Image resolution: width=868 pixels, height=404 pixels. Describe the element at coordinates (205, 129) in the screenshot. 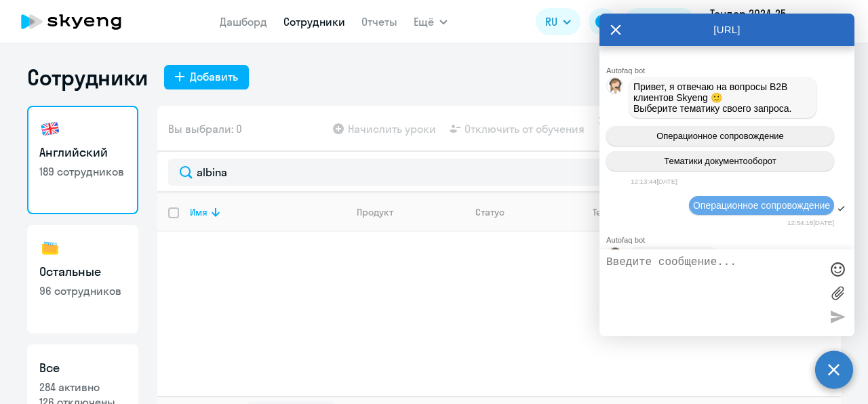

I see `span: Вы выбрали: 0` at that location.